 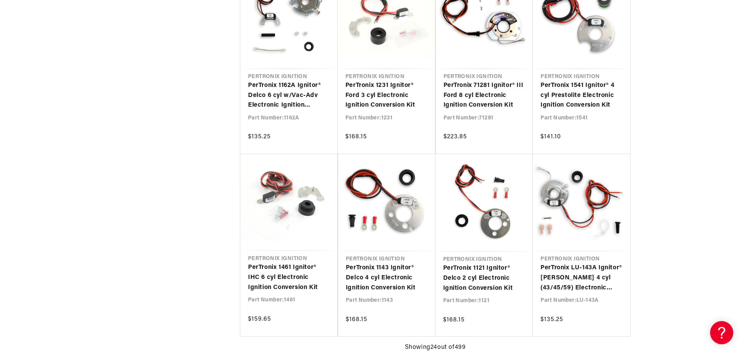 I want to click on a: PerTronix 1121 Ignitor® Delco 2 cyl Electronic Ignition Conversion Kit, so click(x=484, y=278).